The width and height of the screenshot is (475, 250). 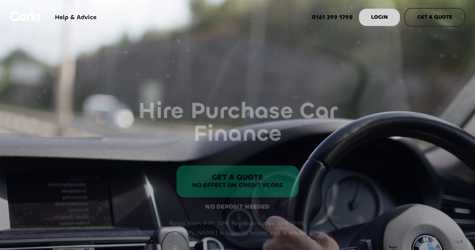 What do you see at coordinates (25, 16) in the screenshot?
I see `a: Logo` at bounding box center [25, 16].